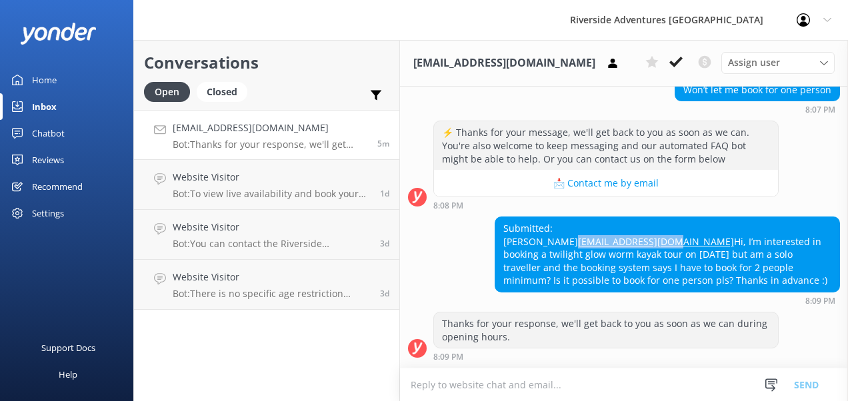 This screenshot has width=848, height=401. I want to click on div: Home, so click(44, 80).